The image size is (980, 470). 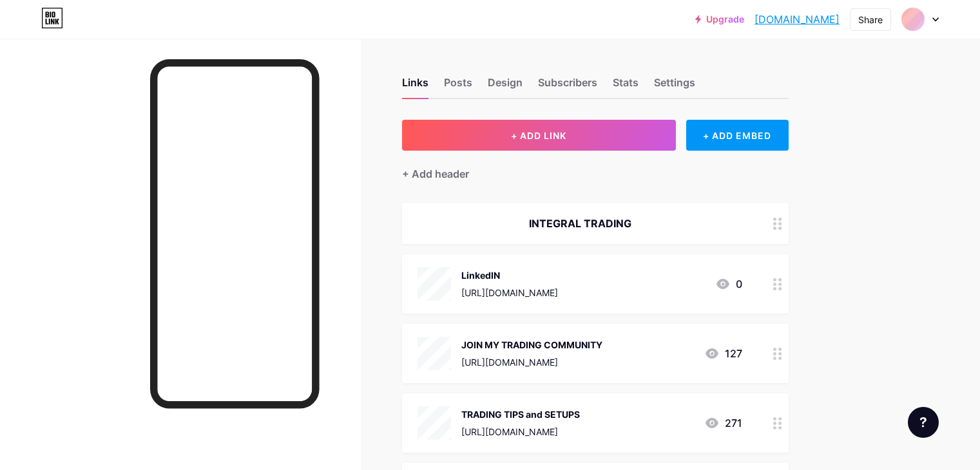 What do you see at coordinates (625, 86) in the screenshot?
I see `div: Stats` at bounding box center [625, 86].